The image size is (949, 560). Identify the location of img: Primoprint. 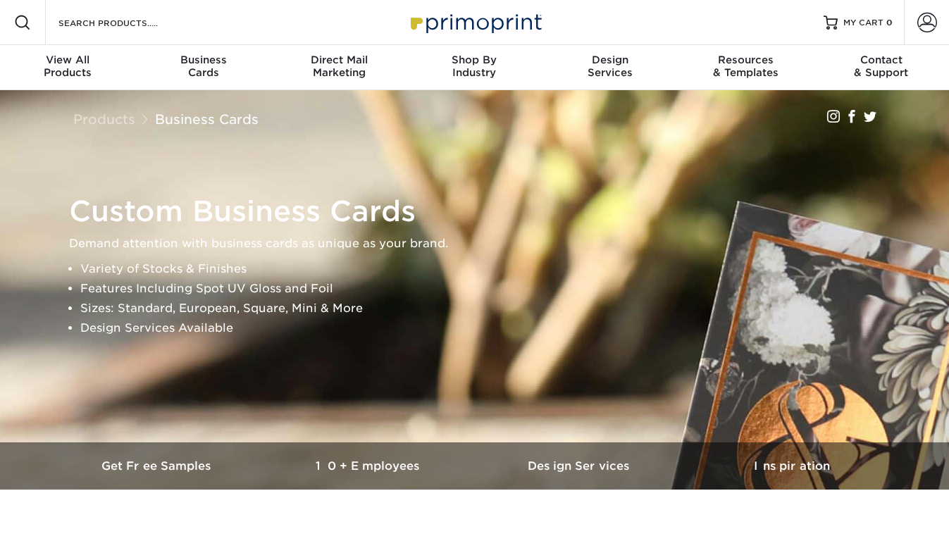
(475, 22).